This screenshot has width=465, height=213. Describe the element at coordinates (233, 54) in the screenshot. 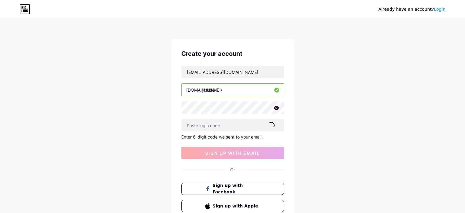

I see `div: Create your account` at that location.